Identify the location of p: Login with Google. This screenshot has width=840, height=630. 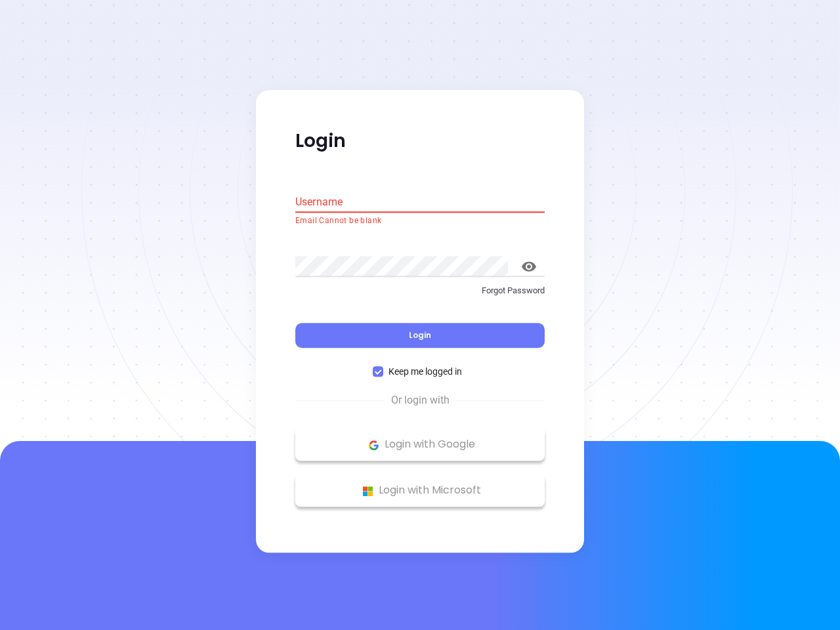
(420, 445).